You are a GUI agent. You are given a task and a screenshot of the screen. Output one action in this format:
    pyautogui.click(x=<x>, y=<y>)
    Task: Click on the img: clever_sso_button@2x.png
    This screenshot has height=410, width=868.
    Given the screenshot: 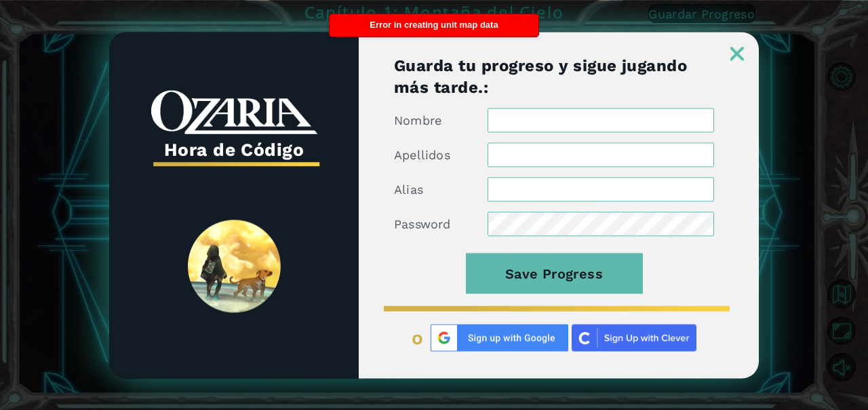 What is the action you would take?
    pyautogui.click(x=634, y=338)
    